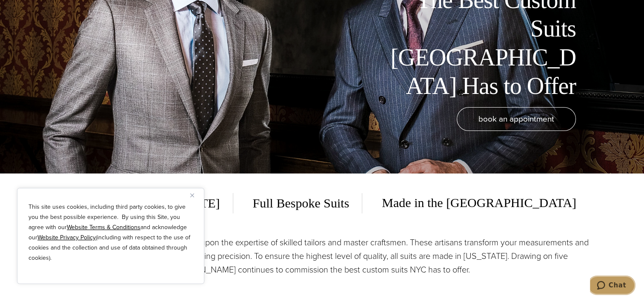 The height and width of the screenshot is (301, 644). I want to click on span: Chat, so click(27, 10).